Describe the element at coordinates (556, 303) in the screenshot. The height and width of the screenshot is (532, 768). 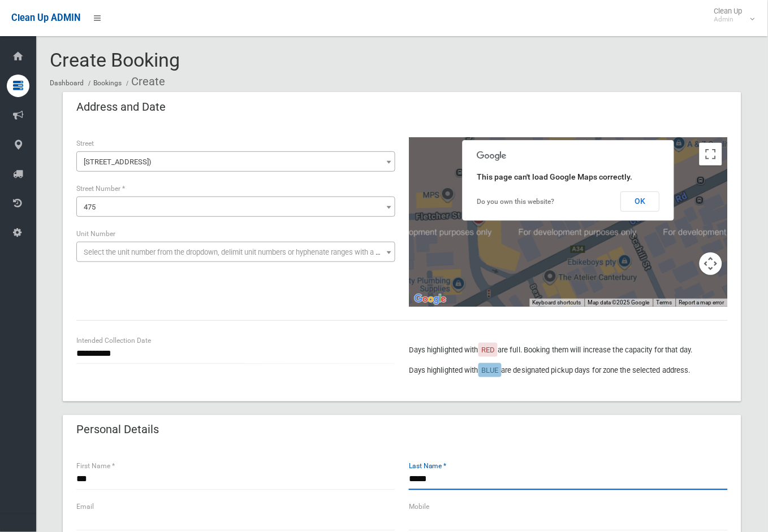
I see `button: Keyboard shortcuts` at that location.